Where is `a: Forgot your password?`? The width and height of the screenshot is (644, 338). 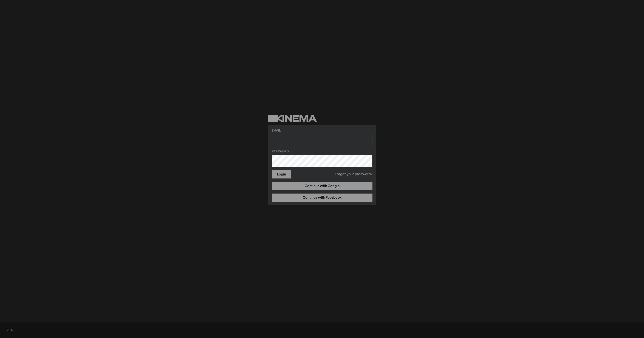
a: Forgot your password? is located at coordinates (353, 174).